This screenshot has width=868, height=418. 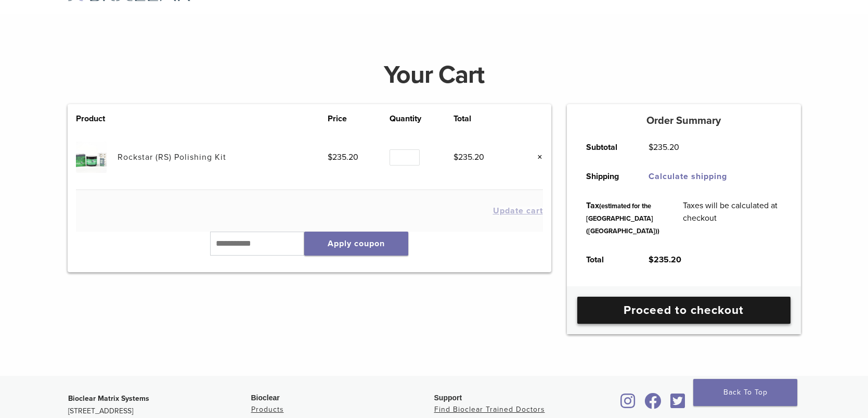 What do you see at coordinates (687, 176) in the screenshot?
I see `a: Calculate shipping` at bounding box center [687, 176].